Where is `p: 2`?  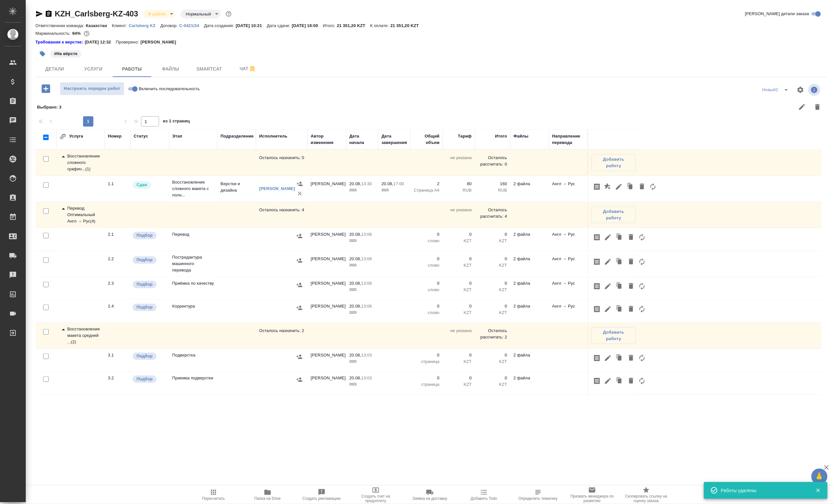 p: 2 is located at coordinates (427, 184).